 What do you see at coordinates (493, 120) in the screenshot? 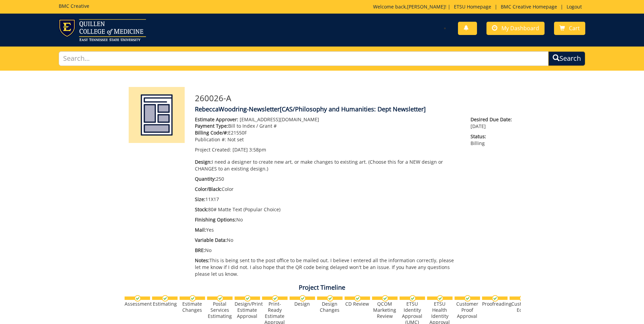
I see `span: Desired Due Date:` at bounding box center [493, 120].